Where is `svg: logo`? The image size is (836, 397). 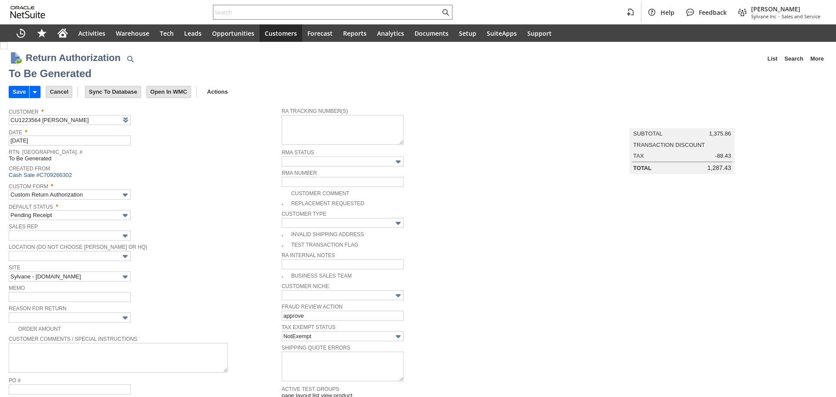
svg: logo is located at coordinates (28, 12).